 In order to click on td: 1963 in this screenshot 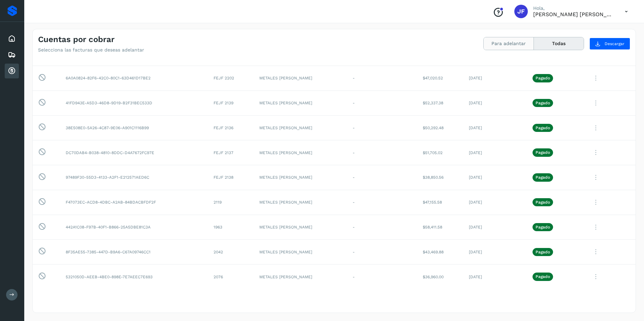, I will do `click(231, 227)`.